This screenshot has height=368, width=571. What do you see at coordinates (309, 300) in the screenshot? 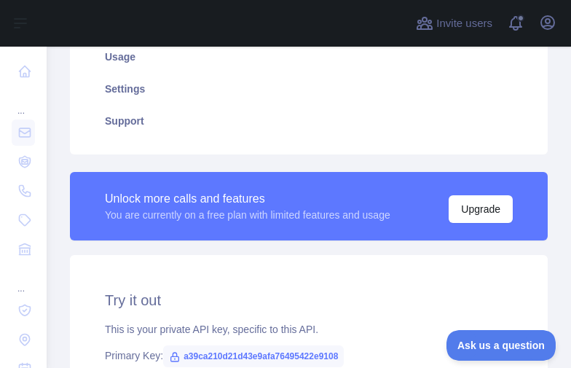
I see `h2: Try it out` at bounding box center [309, 300].